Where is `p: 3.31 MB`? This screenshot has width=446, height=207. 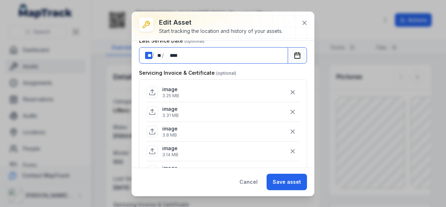 p: 3.31 MB is located at coordinates (171, 116).